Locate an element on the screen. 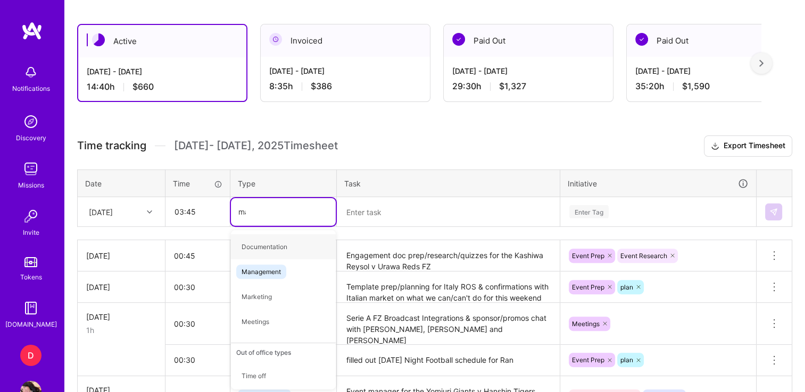  textarea: Template prep/planning for Italy ROS & confirmations with Italian market on what we can/can't do ... is located at coordinates (448, 287).